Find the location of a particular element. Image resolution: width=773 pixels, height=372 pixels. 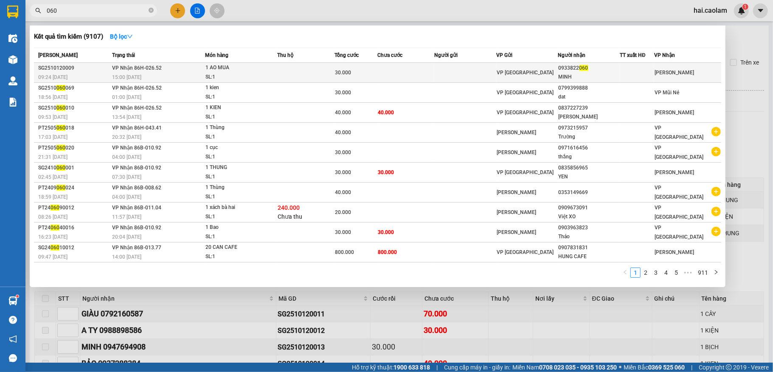

div: 0909673091 is located at coordinates (589, 208).